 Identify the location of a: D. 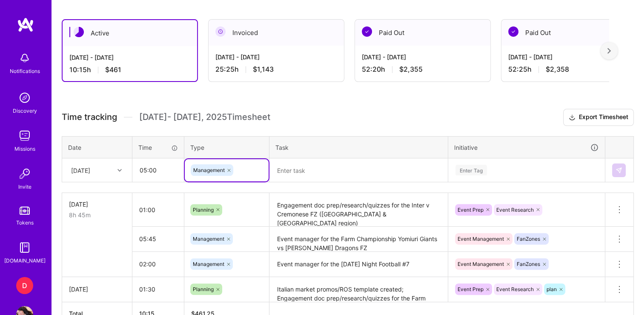
(25, 285).